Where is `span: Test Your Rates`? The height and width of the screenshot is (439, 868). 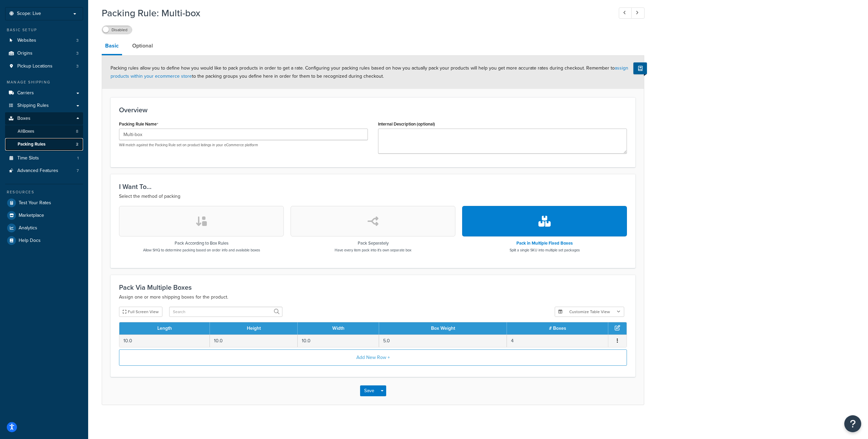
span: Test Your Rates is located at coordinates (35, 203).